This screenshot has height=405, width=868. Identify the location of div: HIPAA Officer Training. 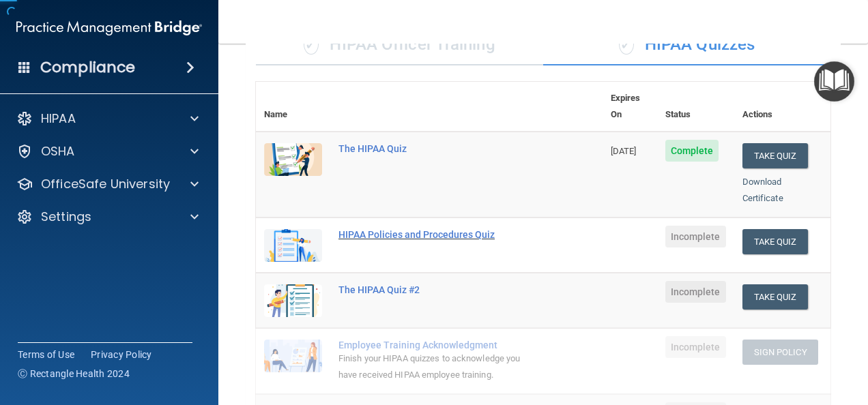
(399, 45).